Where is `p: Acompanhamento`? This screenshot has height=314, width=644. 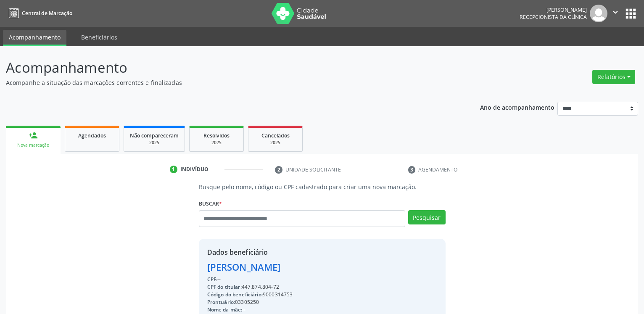 p: Acompanhamento is located at coordinates (227, 68).